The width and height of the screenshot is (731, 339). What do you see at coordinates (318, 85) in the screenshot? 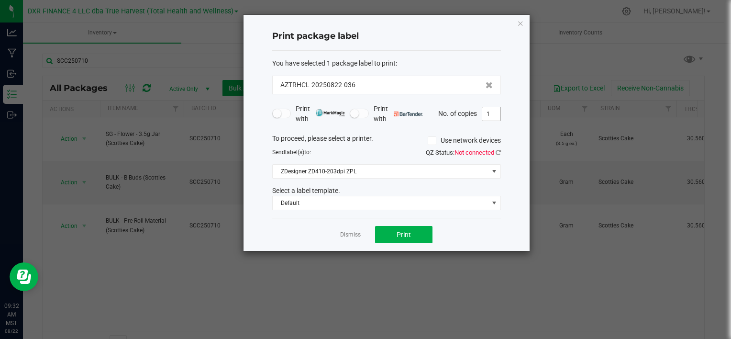
I see `span: AZTRHCL-20250822-036` at bounding box center [318, 85].